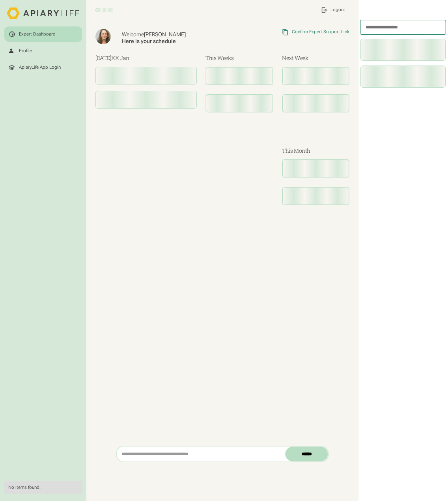 This screenshot has height=501, width=448. What do you see at coordinates (40, 67) in the screenshot?
I see `div: ApiaryLife App Login` at bounding box center [40, 67].